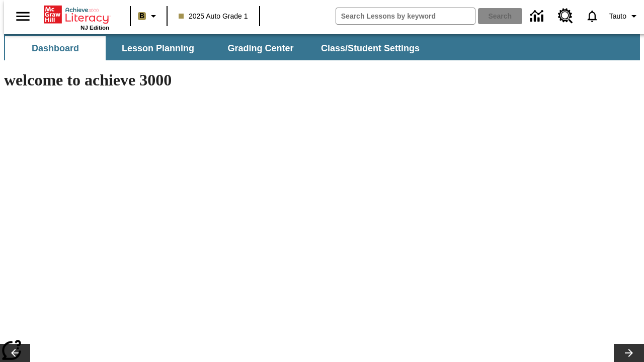 This screenshot has height=362, width=644. Describe the element at coordinates (370, 48) in the screenshot. I see `button: Class/Student Settings` at that location.